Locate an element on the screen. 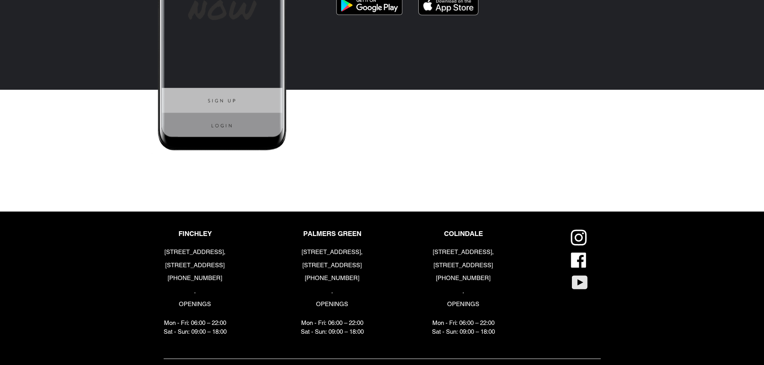 The width and height of the screenshot is (764, 365). p: FINCHLEY is located at coordinates (195, 234).